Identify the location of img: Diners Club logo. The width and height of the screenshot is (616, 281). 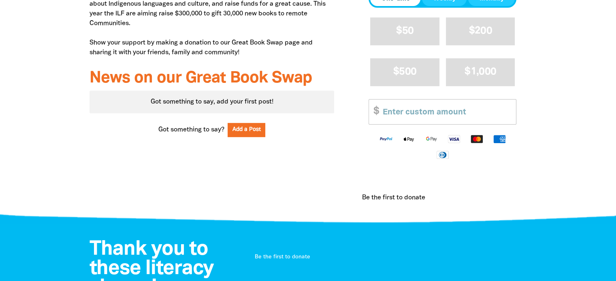
(442, 155).